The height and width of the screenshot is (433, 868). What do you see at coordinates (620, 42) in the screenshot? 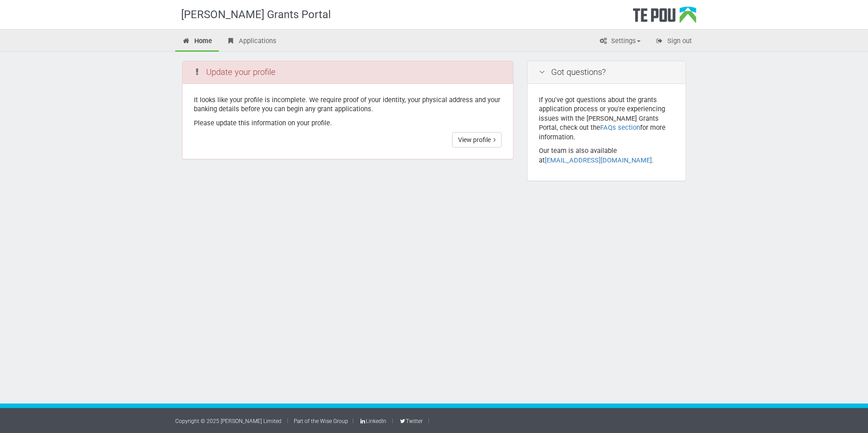
I see `a: Settings` at bounding box center [620, 42].